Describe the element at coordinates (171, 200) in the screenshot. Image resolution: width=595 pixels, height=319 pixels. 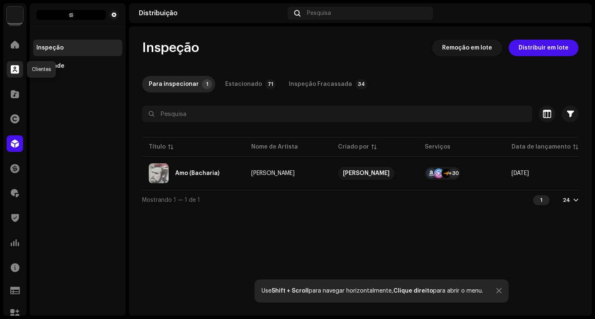
I see `span: Mostrando 1 — 1 de 1` at that location.